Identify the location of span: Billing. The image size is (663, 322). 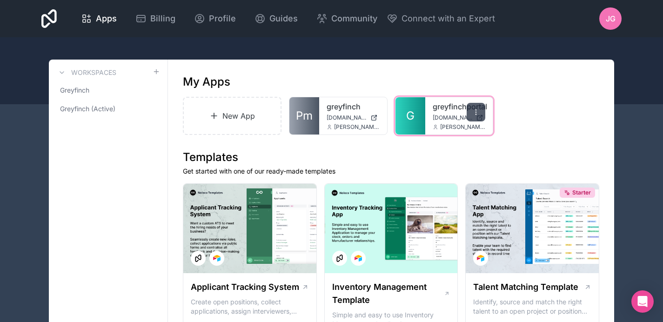
(163, 19).